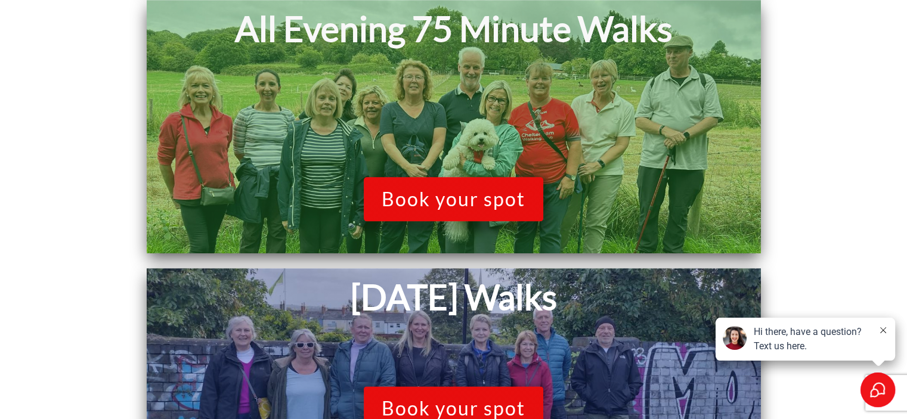 Image resolution: width=907 pixels, height=419 pixels. What do you see at coordinates (454, 29) in the screenshot?
I see `h1: All Evening 75 Minute Walks` at bounding box center [454, 29].